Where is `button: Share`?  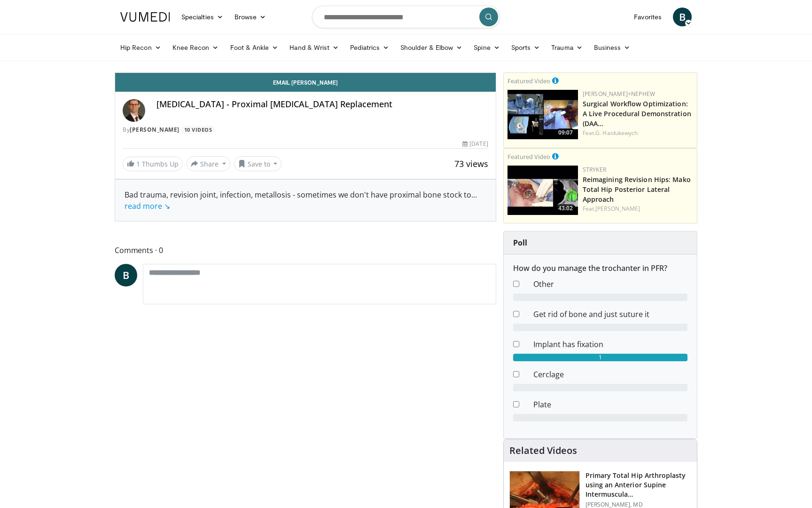
button: Share is located at coordinates (208, 163).